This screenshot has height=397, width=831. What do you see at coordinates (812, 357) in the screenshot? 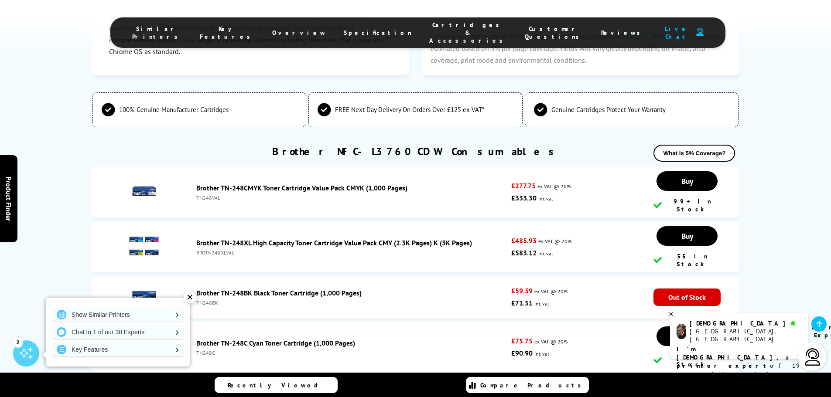
I see `img: user-headset-light.svg` at bounding box center [812, 357].